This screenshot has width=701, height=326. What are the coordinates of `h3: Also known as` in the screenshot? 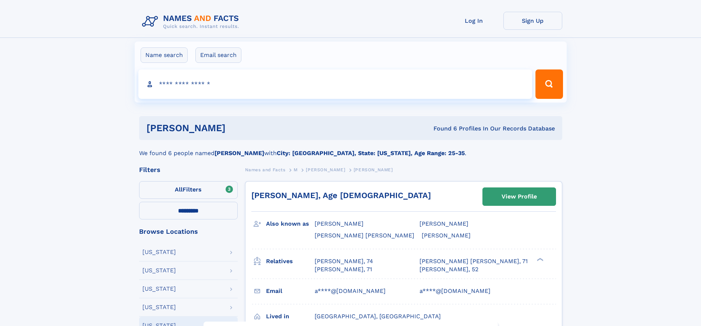 It's located at (290, 224).